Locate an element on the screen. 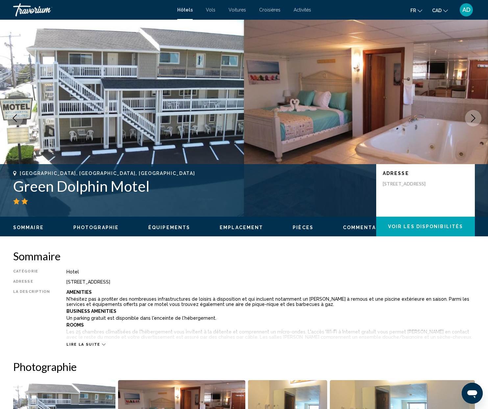  h2: Sommaire is located at coordinates (244, 256).